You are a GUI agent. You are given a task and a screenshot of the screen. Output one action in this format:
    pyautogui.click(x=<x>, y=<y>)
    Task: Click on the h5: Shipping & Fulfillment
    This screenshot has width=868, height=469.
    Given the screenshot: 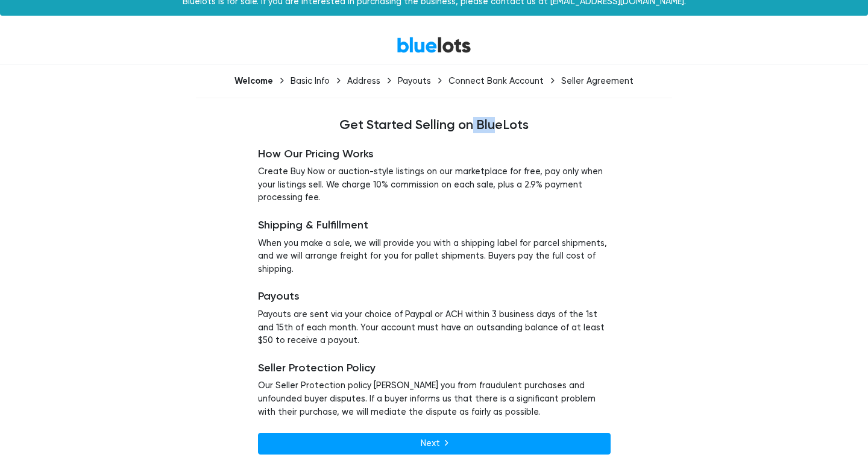 What is the action you would take?
    pyautogui.click(x=434, y=225)
    